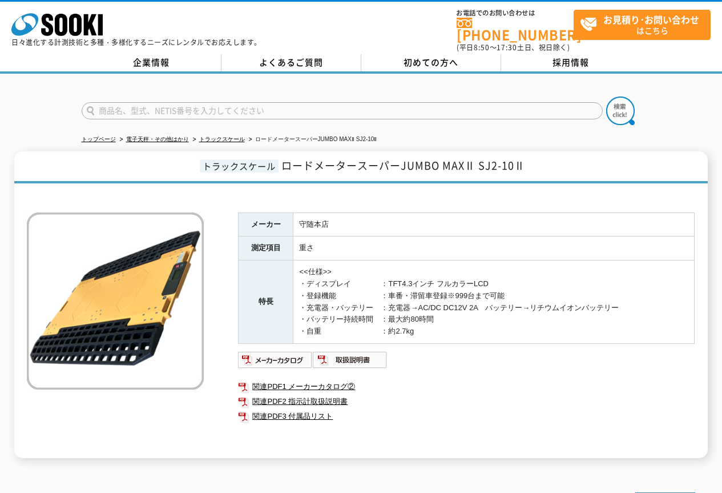 This screenshot has height=493, width=722. I want to click on td: 守随本店, so click(494, 224).